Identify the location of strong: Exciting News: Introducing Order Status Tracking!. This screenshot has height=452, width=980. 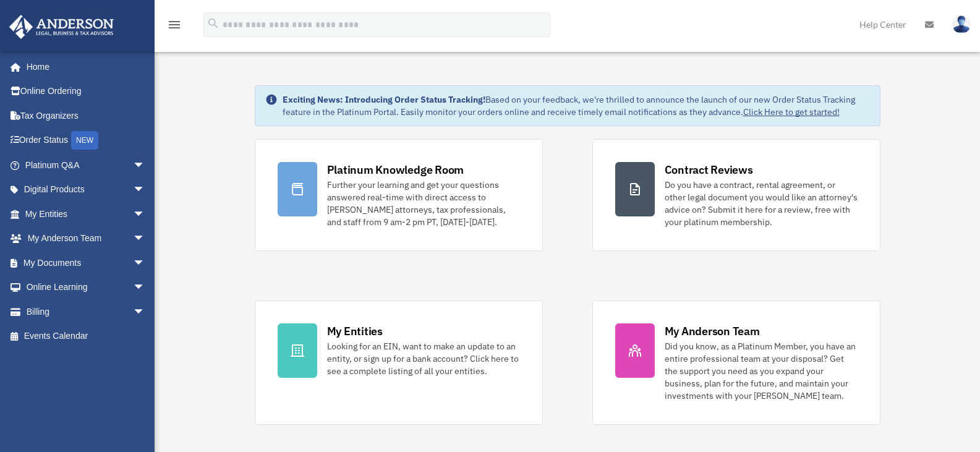
(384, 99).